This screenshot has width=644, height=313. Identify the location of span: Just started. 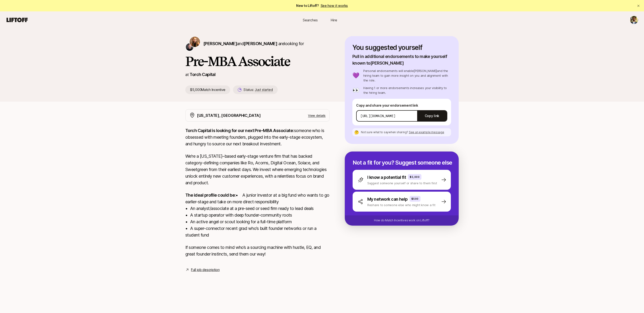
(264, 90).